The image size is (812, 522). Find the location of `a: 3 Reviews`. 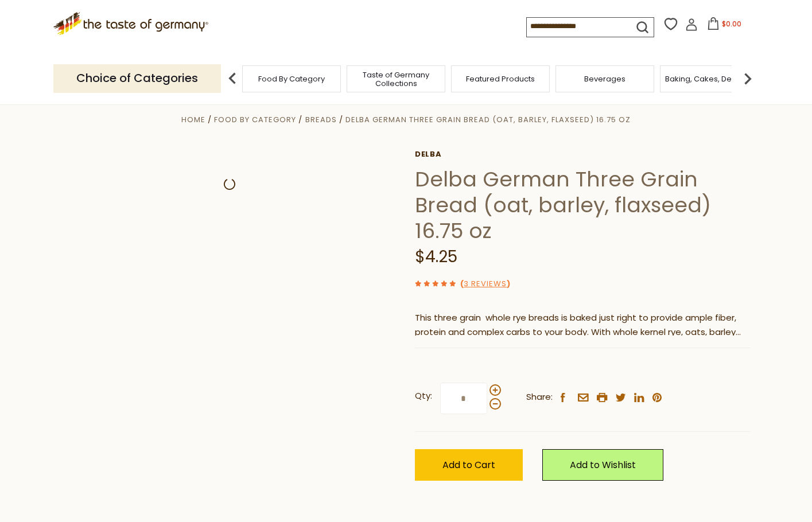

a: 3 Reviews is located at coordinates (485, 284).